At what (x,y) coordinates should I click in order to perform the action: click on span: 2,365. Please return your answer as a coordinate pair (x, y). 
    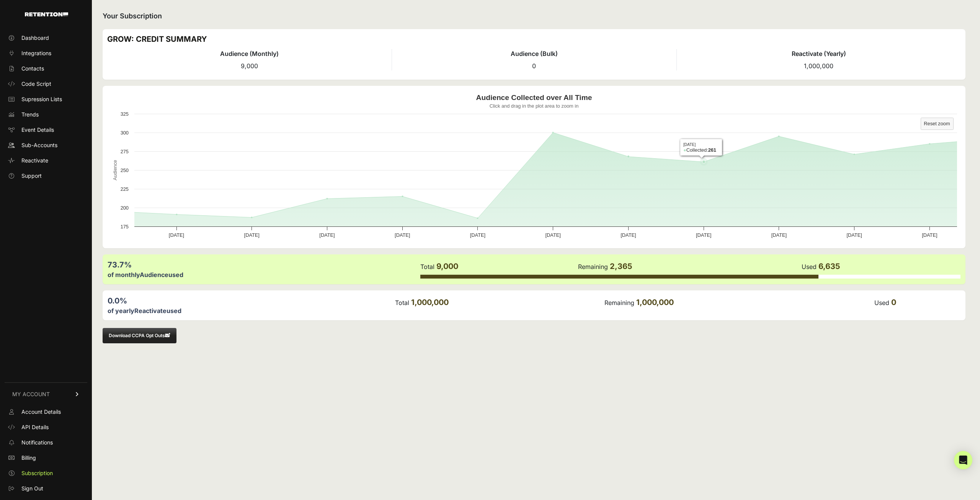
    Looking at the image, I should click on (621, 266).